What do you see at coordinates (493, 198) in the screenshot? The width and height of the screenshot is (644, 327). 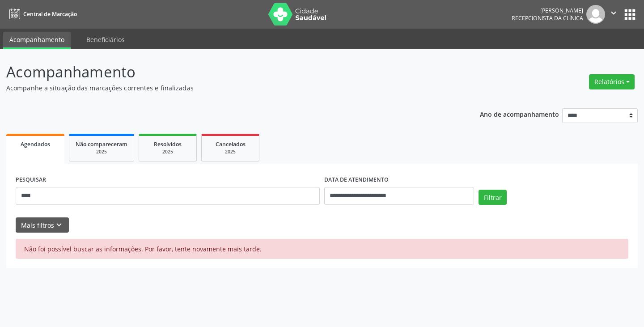 I see `button: Filtrar` at bounding box center [493, 198].